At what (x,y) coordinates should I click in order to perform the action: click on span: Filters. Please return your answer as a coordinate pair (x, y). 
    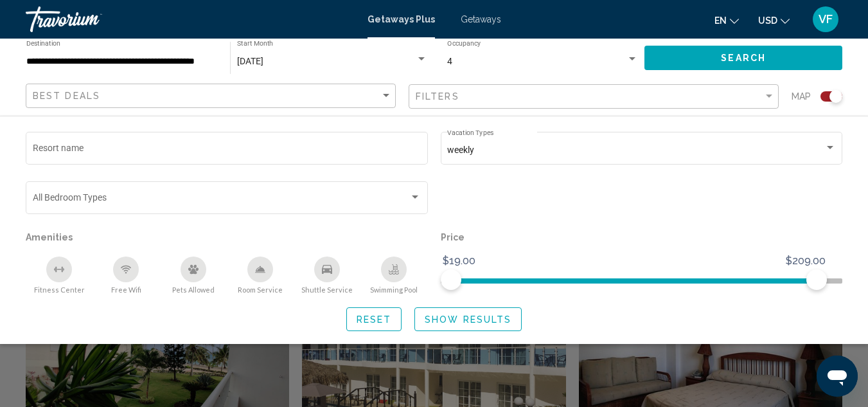
    Looking at the image, I should click on (437, 97).